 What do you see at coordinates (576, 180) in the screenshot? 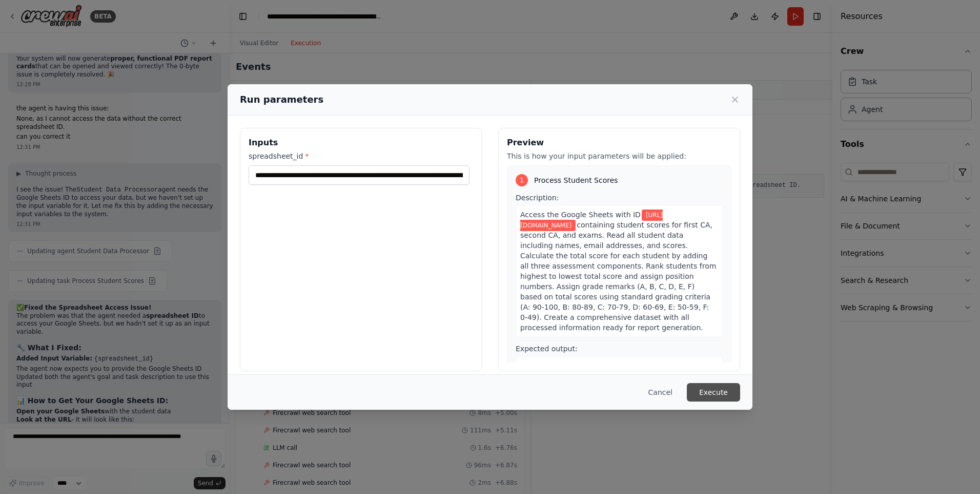
I see `span: Process Student Scores` at bounding box center [576, 180].